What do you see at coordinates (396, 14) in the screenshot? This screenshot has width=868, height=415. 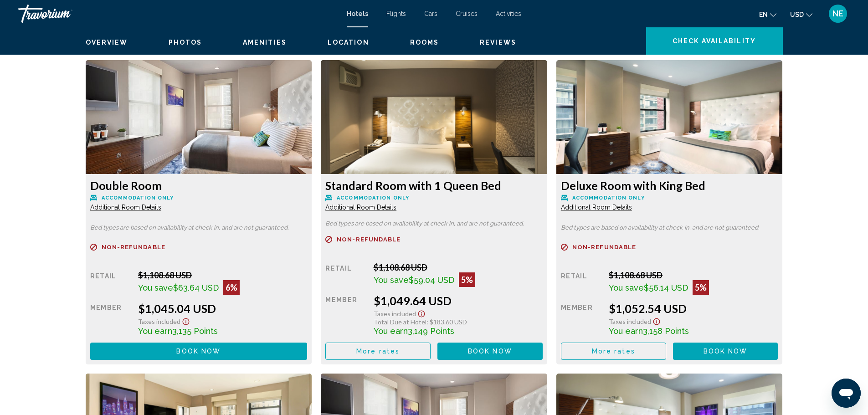 I see `span: Flights` at bounding box center [396, 14].